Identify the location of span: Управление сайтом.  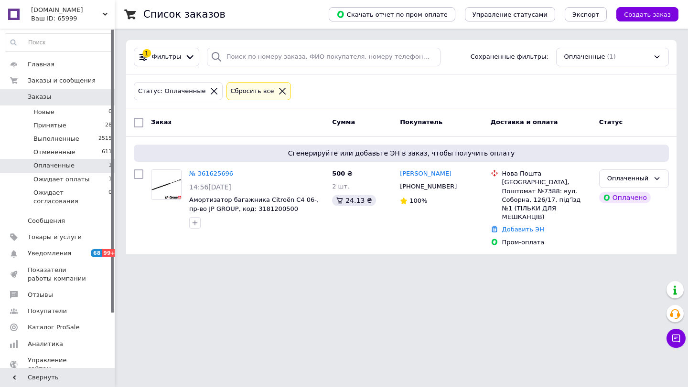
(58, 365).